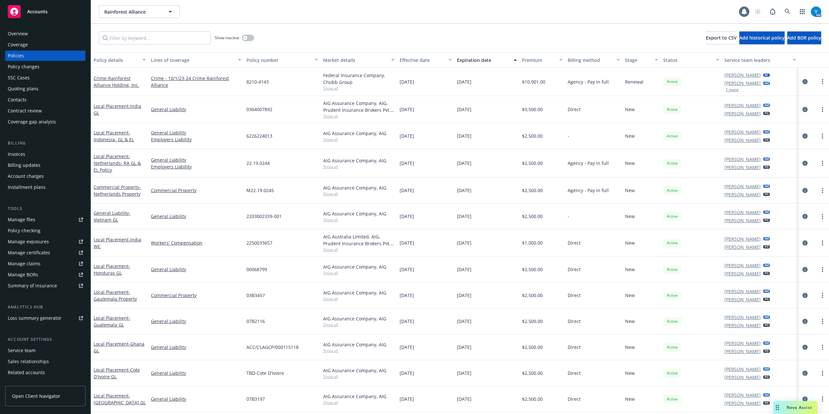 This screenshot has width=829, height=414. What do you see at coordinates (45, 339) in the screenshot?
I see `div: Account settings` at bounding box center [45, 339].